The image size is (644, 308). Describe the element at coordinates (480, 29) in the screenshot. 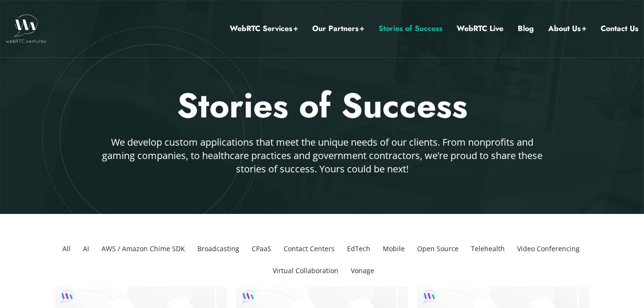

I see `a: WebRTC Live` at that location.